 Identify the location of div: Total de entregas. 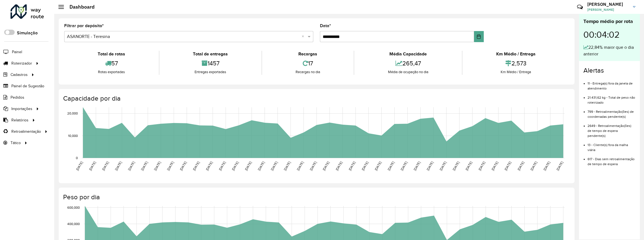
(210, 54).